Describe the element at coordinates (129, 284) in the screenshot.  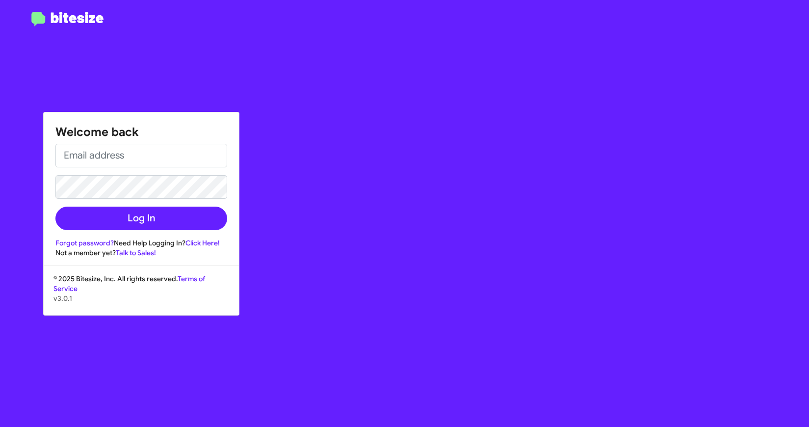
I see `a: Terms of Service` at that location.